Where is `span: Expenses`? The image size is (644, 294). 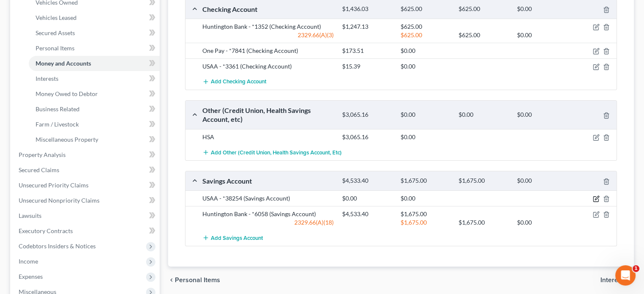
span: Expenses is located at coordinates (30, 277).